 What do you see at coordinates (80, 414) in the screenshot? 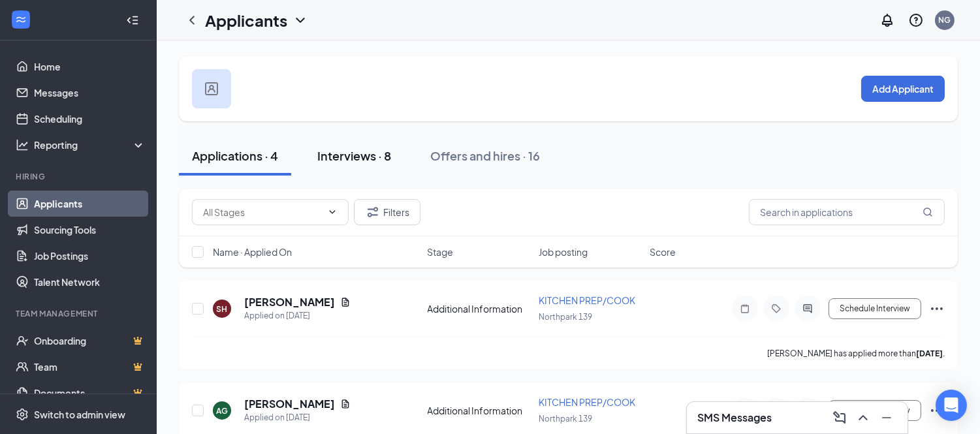
I see `div: Switch to admin view` at bounding box center [80, 414].